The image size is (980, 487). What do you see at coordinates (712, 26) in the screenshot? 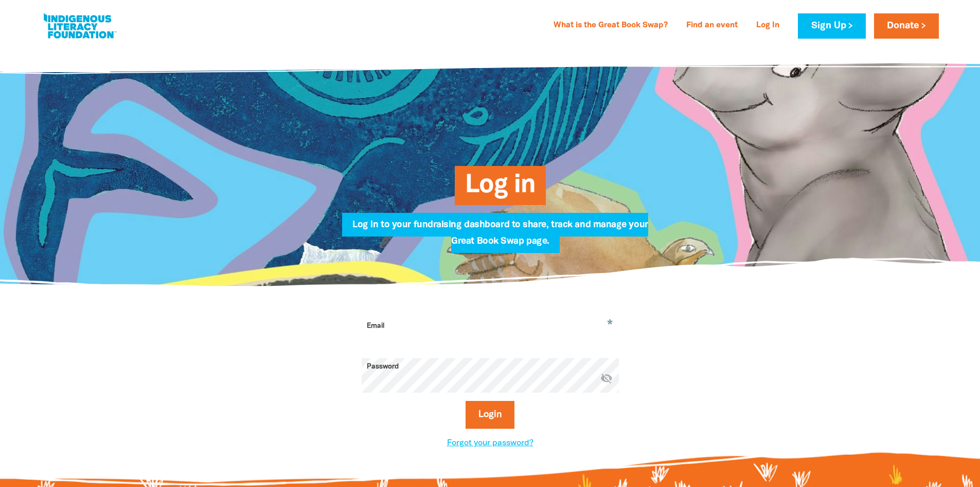
I see `a: Find an event` at bounding box center [712, 26].